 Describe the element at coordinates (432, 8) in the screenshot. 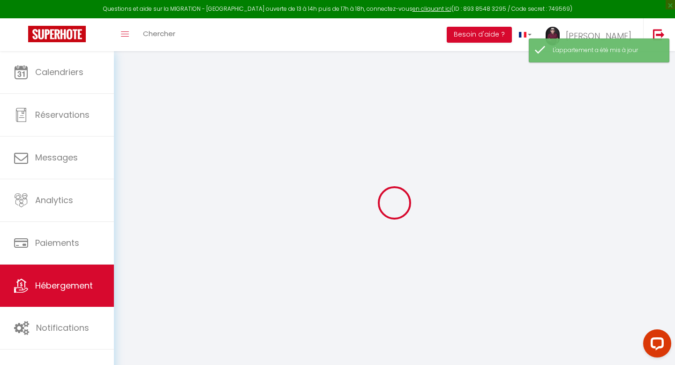

I see `a: en cliquant ici` at that location.